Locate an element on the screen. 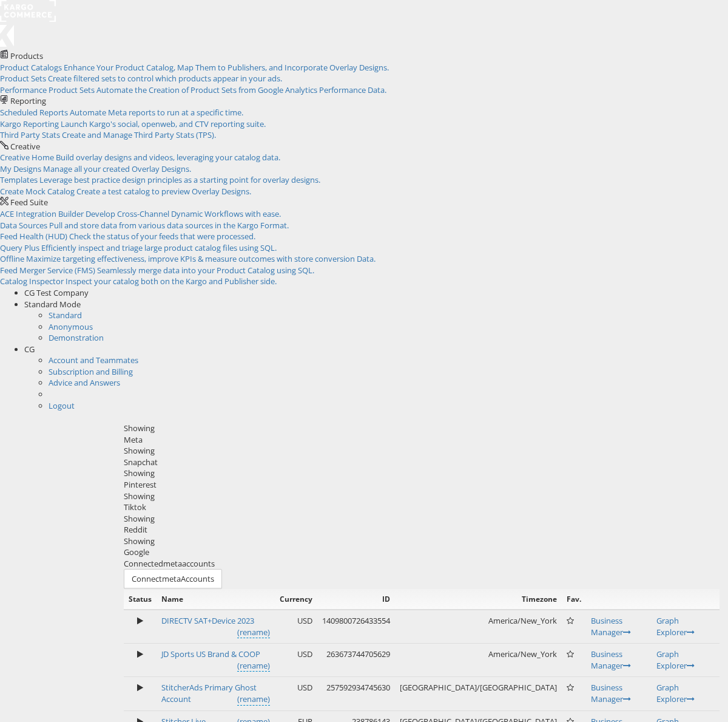  a: Subscription and Billing is located at coordinates (90, 371).